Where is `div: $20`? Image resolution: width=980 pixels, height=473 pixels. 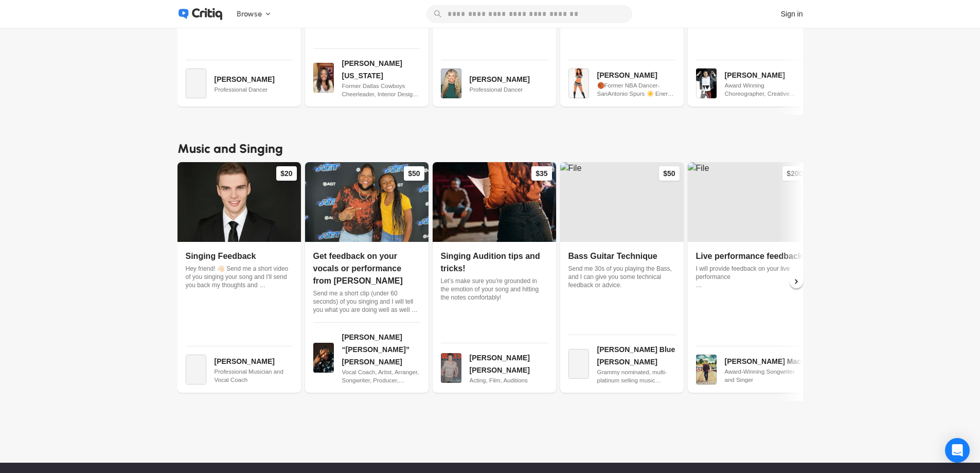 div: $20 is located at coordinates (286, 173).